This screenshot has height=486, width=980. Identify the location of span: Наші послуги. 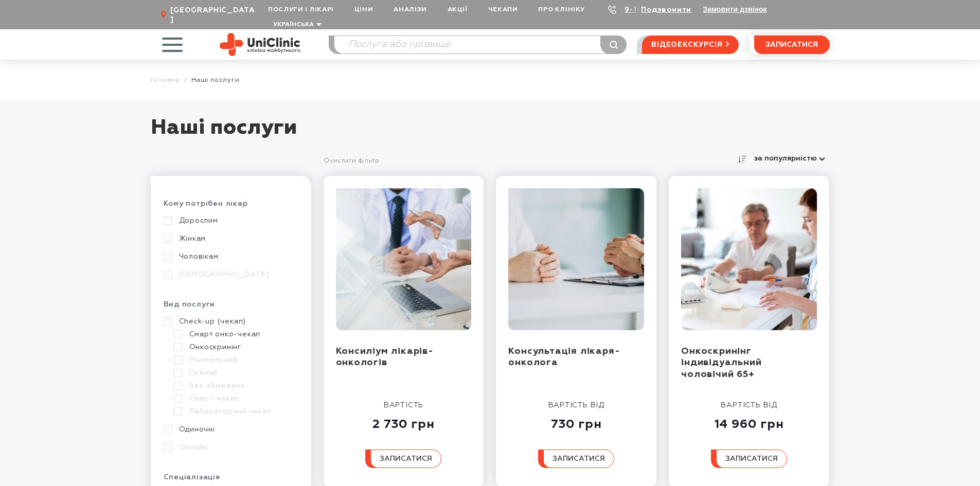
(216, 79).